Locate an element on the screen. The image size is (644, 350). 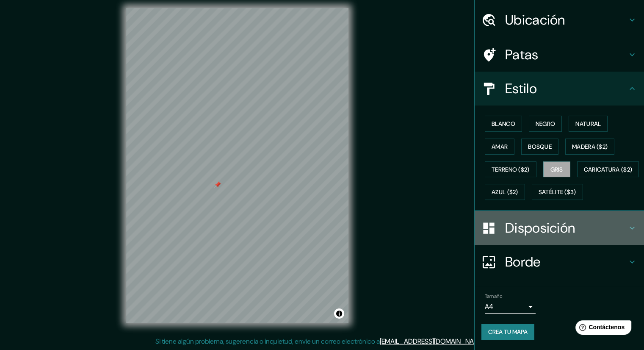
font: Caricatura ($2) is located at coordinates (608, 170).